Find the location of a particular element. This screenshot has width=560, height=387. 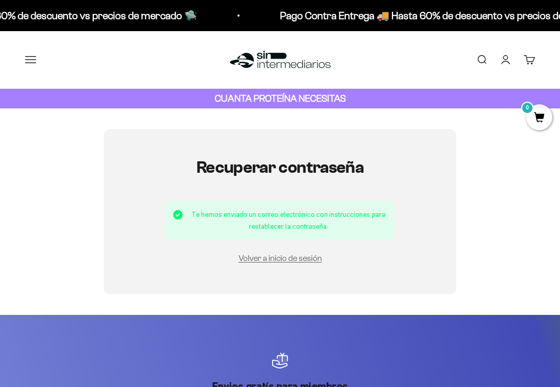

mark: 0 is located at coordinates (527, 108).